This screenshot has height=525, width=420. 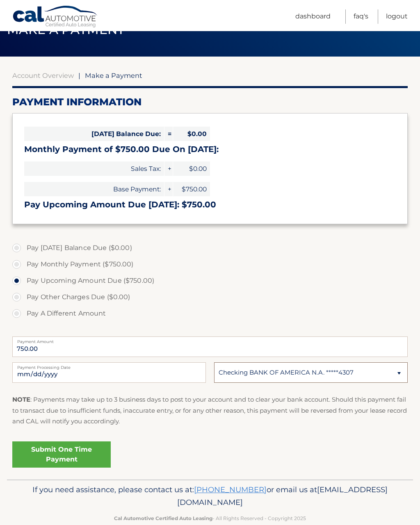 What do you see at coordinates (210, 281) in the screenshot?
I see `label: Pay Upcoming Amount Due ($750.00)` at bounding box center [210, 281].